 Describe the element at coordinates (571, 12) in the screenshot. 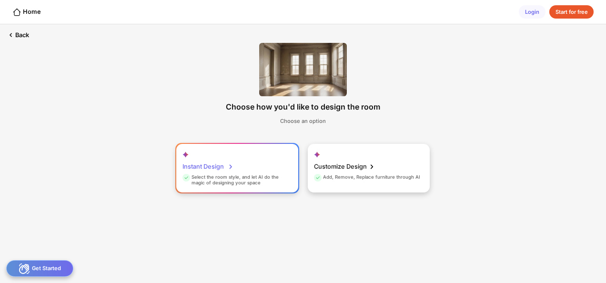

I see `div: Start for free` at that location.